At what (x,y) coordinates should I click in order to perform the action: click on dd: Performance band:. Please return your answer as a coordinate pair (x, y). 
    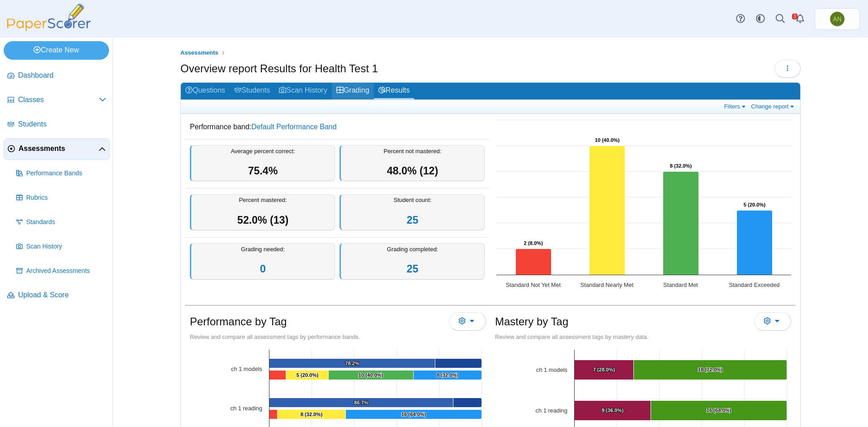
    Looking at the image, I should click on (337, 127).